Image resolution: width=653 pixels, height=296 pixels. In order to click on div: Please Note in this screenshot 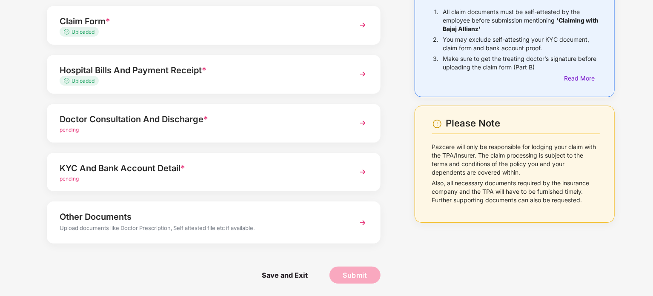, I will do `click(522, 123)`.